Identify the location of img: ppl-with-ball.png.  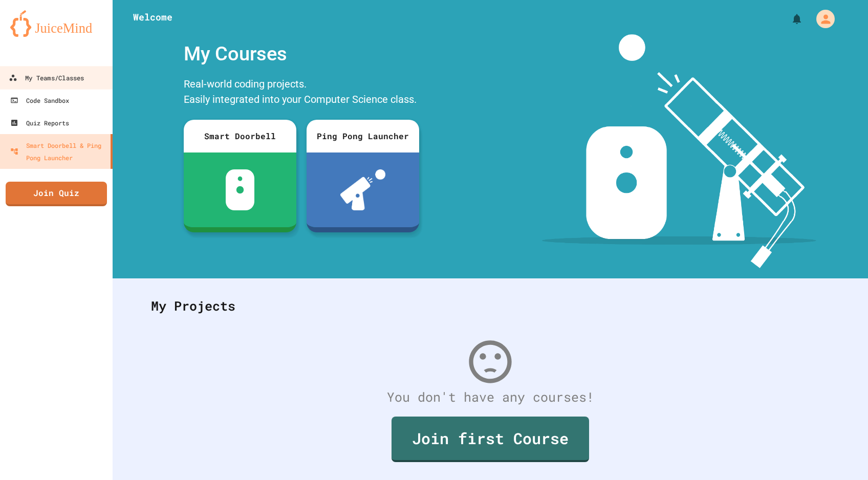
(363, 190).